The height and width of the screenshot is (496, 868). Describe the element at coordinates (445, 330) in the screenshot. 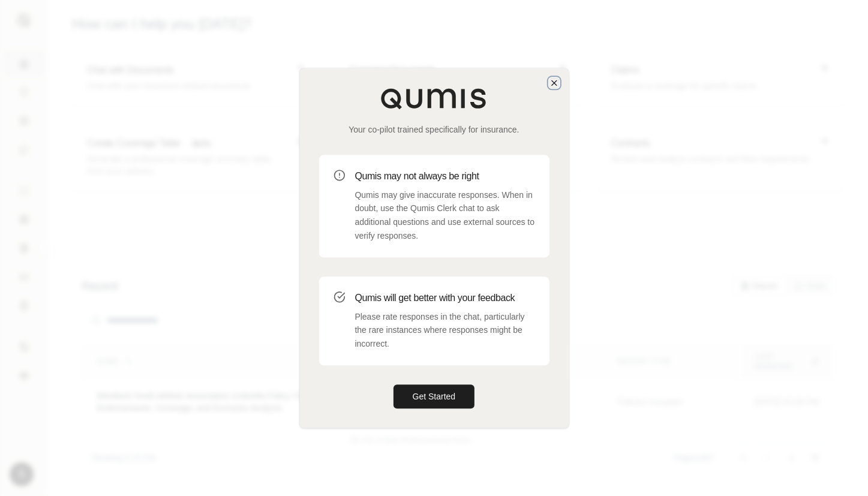

I see `p: Please rate responses in the chat, particularly the rare instances where responses might be incor...` at that location.